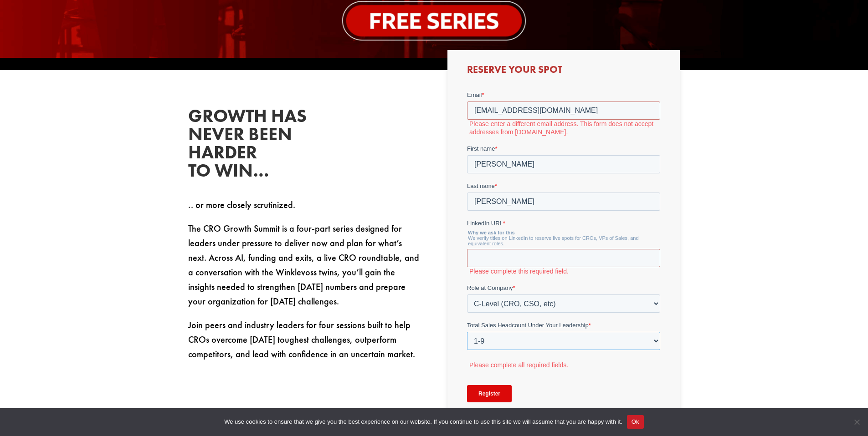 This screenshot has height=436, width=868. Describe the element at coordinates (241, 205) in the screenshot. I see `span: .. or more closely scrutinized.` at that location.